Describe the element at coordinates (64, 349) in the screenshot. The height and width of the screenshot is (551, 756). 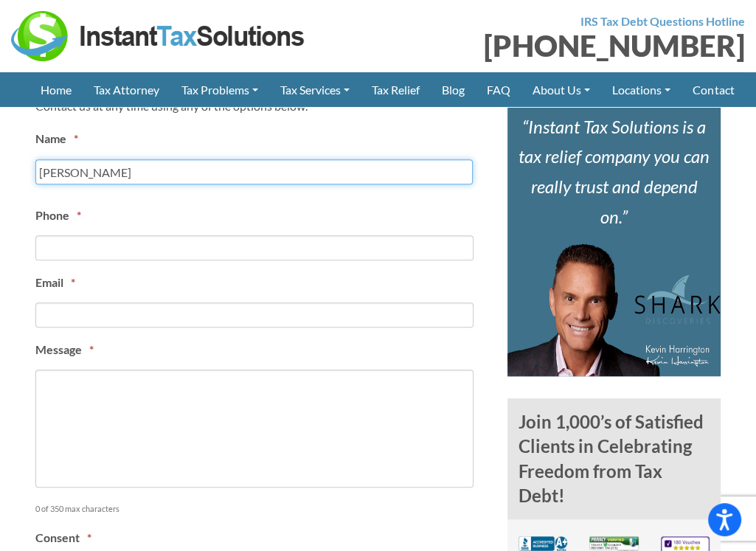
I see `label: Message` at that location.